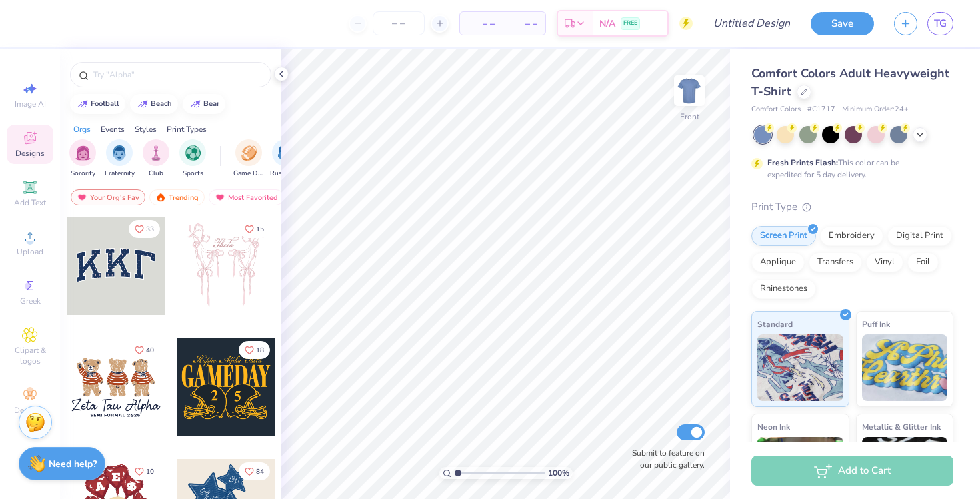  Describe the element at coordinates (161, 197) in the screenshot. I see `img: trending.gif` at that location.